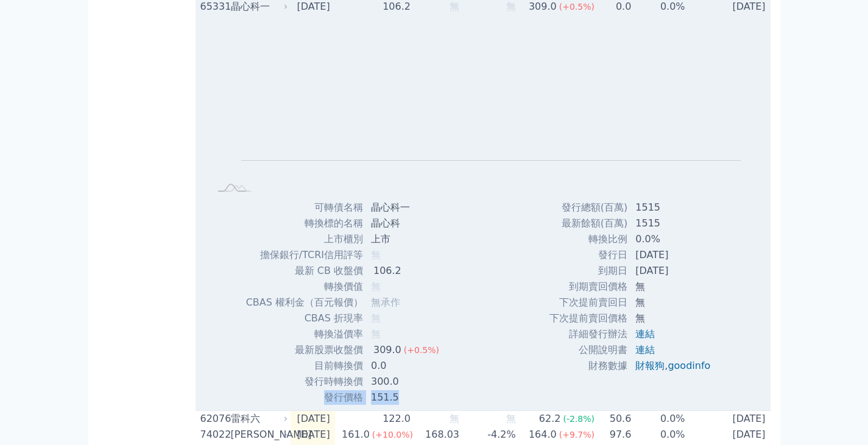  What do you see at coordinates (577, 435) in the screenshot?
I see `span: (+9.7%)` at bounding box center [577, 435].